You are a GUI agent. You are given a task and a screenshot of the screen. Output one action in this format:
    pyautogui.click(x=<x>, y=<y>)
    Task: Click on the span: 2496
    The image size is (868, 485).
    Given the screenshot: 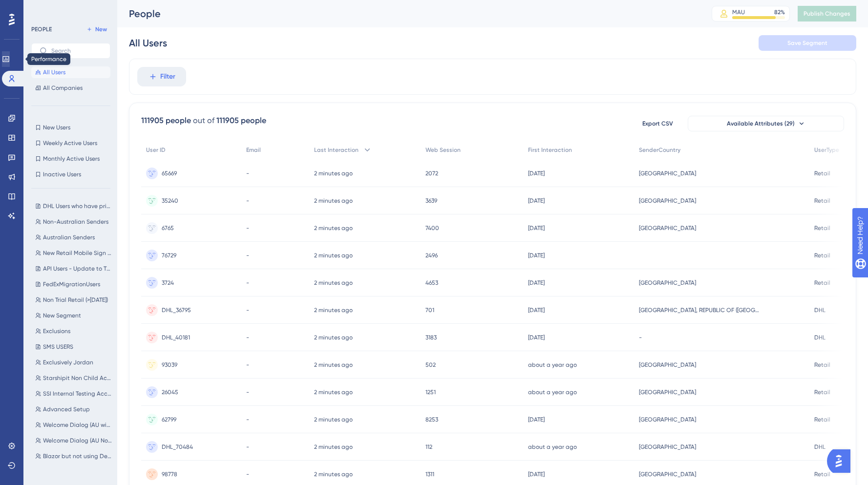 What is the action you would take?
    pyautogui.click(x=432, y=256)
    